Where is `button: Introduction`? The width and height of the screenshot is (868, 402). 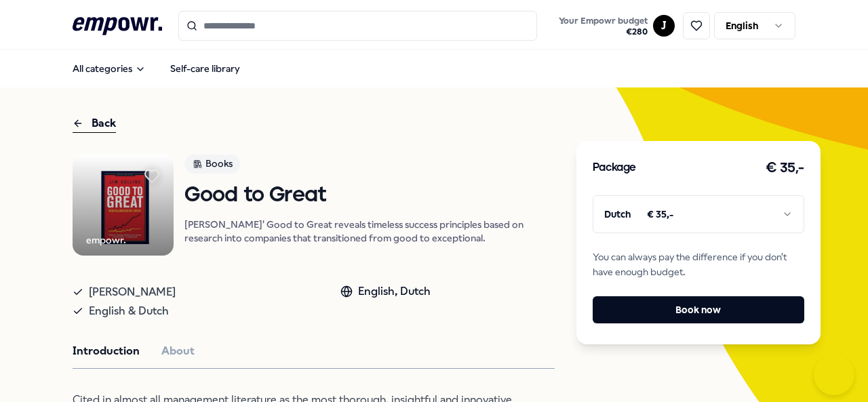
button: Introduction is located at coordinates (106, 351).